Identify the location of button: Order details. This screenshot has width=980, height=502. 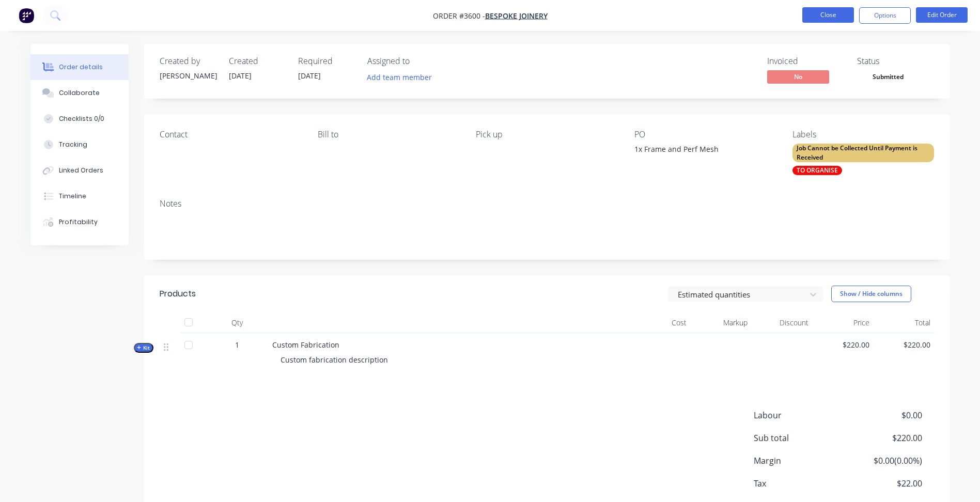
(80, 67).